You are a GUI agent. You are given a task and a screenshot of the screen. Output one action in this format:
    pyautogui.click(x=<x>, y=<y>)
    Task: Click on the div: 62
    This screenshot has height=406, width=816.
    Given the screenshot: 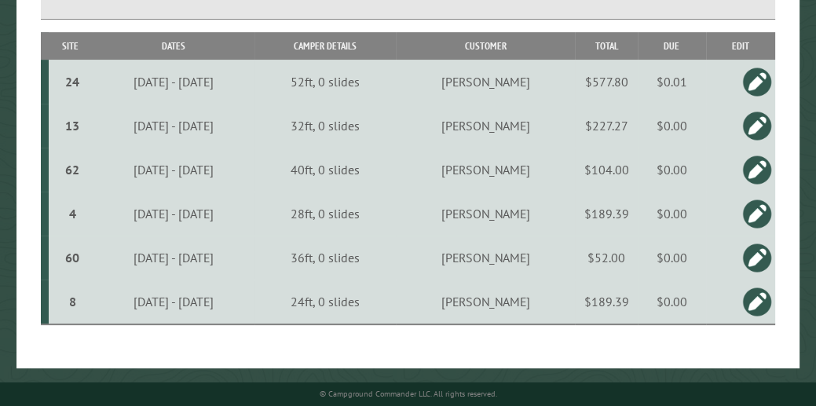 What is the action you would take?
    pyautogui.click(x=72, y=170)
    